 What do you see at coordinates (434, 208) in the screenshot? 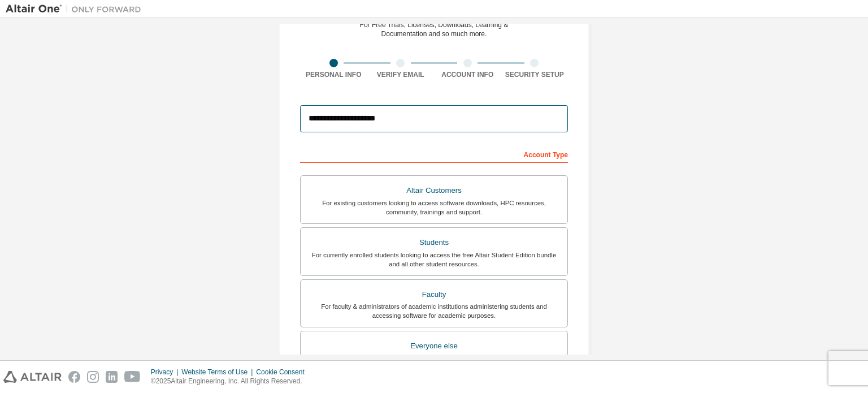
I see `div: For existing customers looking to access software downloads, HPC resources, community, trainings ...` at bounding box center [434, 208].